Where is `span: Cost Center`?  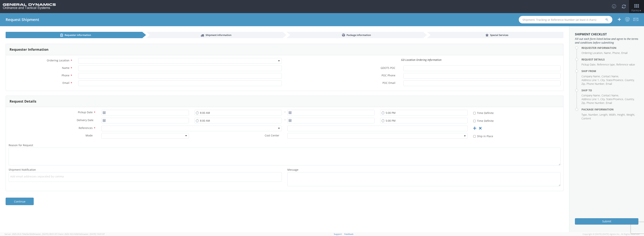
span: Cost Center is located at coordinates (272, 136).